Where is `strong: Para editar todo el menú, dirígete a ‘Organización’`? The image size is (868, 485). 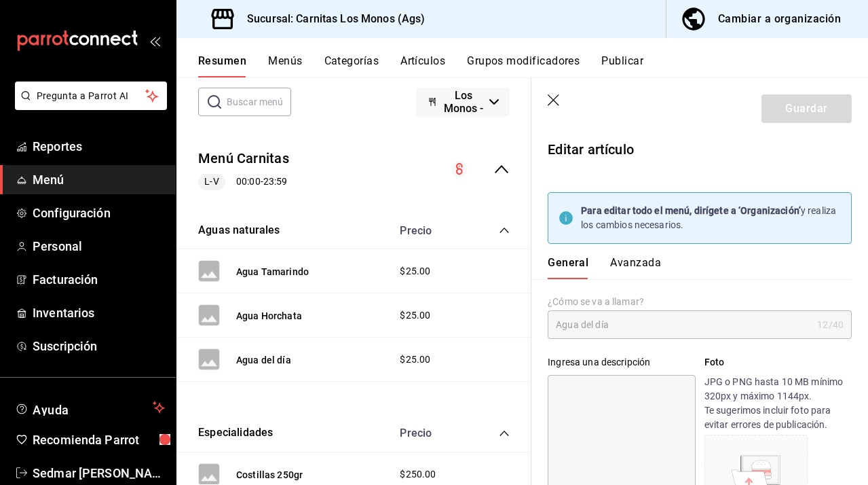
strong: Para editar todo el menú, dirígete a ‘Organización’ is located at coordinates (691, 210).